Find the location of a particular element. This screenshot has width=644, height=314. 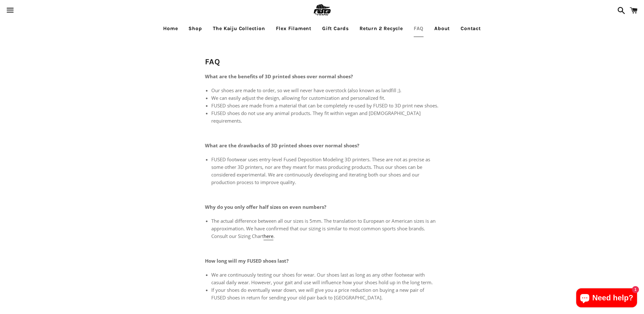

li: If your shoes do eventually wear down, we will give you a price reduction on buying a new pair of... is located at coordinates (325, 294).